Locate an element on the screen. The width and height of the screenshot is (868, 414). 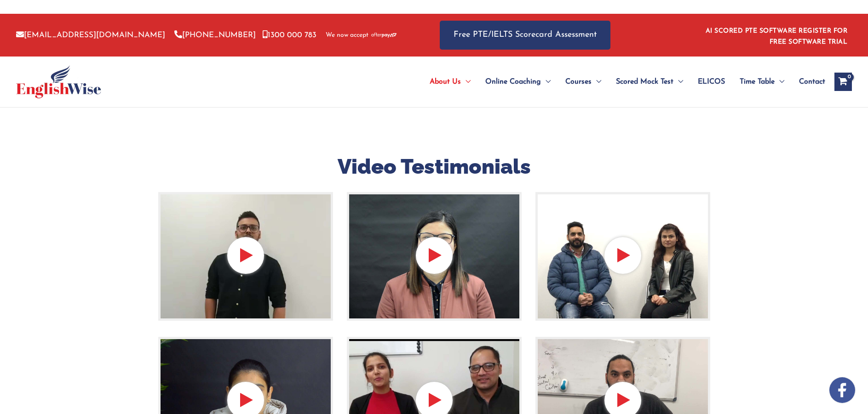
span: Online Coaching is located at coordinates (513, 82).